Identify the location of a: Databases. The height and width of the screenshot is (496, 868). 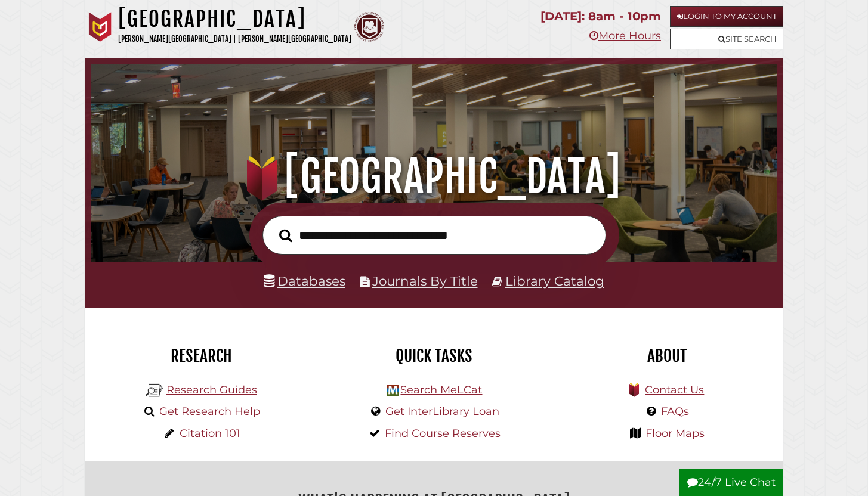
(304, 281).